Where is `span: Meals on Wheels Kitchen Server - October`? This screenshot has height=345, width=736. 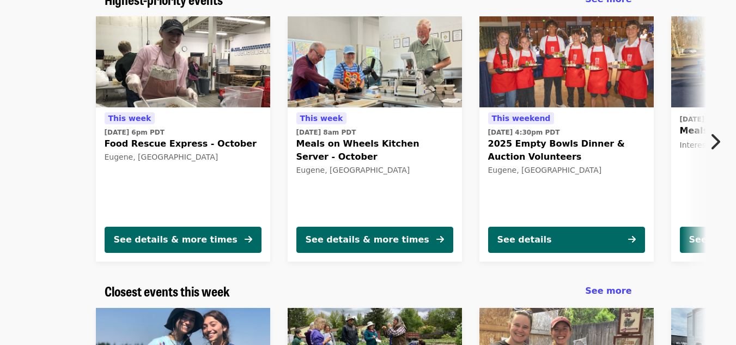 span: Meals on Wheels Kitchen Server - October is located at coordinates (375, 150).